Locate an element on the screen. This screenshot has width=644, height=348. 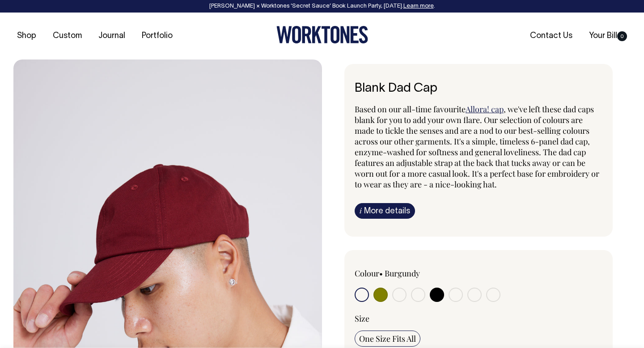
a: Contact Us is located at coordinates (551, 36).